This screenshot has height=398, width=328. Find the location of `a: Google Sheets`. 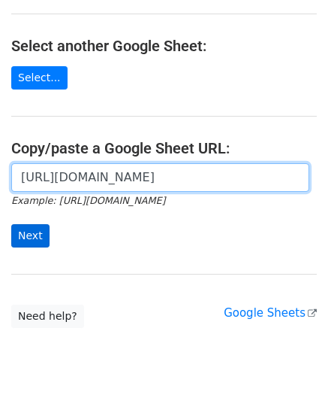

a: Google Sheets is located at coordinates (271, 313).